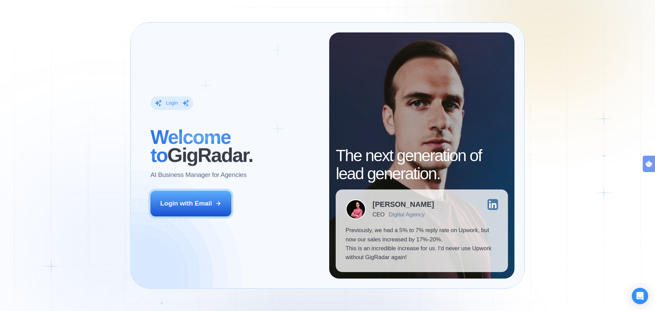  Describe the element at coordinates (378, 214) in the screenshot. I see `div: CEO` at that location.